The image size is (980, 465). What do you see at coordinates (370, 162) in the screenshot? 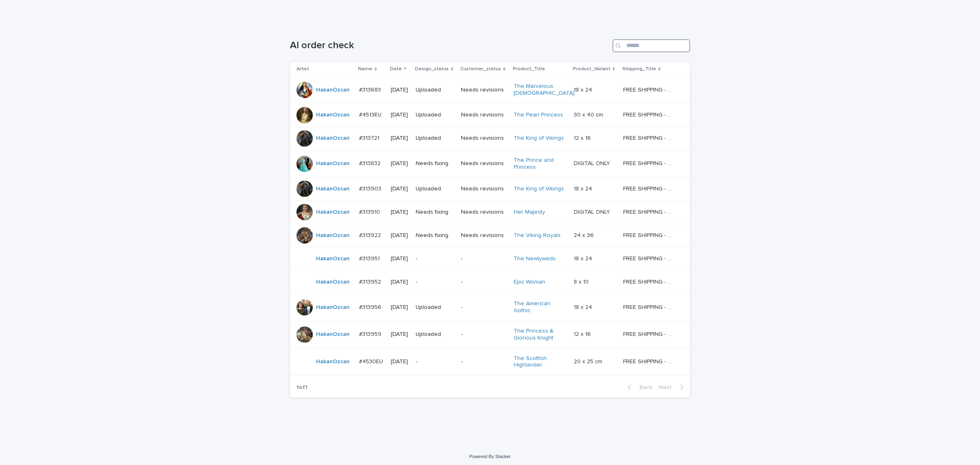
I see `p: #313832` at bounding box center [370, 162].